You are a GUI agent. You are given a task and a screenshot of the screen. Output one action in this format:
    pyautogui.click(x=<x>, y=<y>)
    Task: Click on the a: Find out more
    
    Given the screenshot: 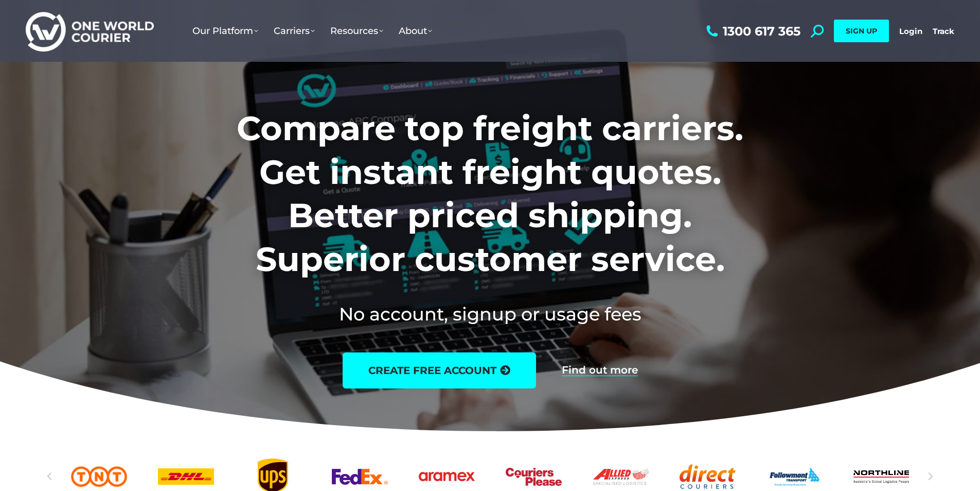 What is the action you would take?
    pyautogui.click(x=600, y=370)
    